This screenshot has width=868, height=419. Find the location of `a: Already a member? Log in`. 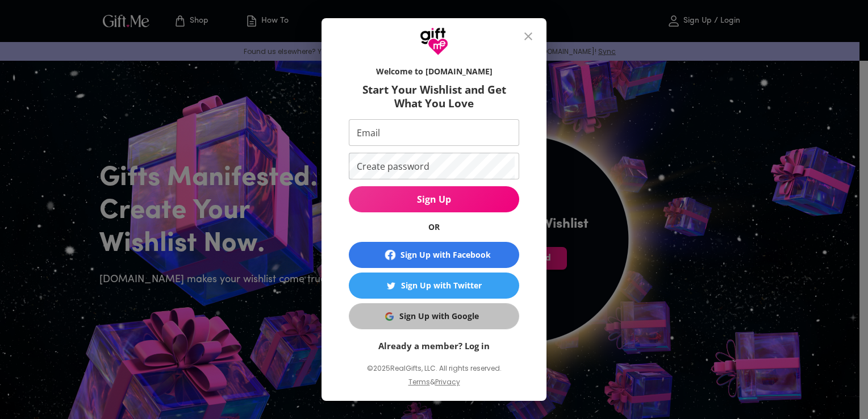

a: Already a member? Log in is located at coordinates (434, 346).